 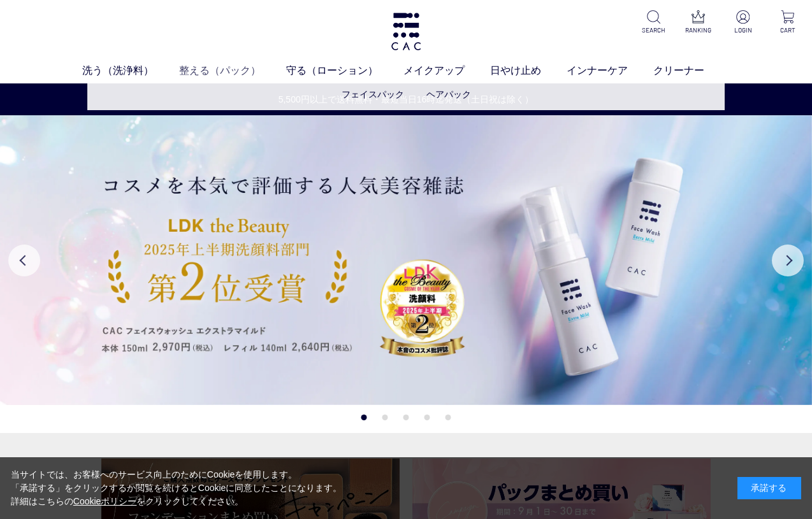 I want to click on a: 日やけ止め, so click(x=528, y=71).